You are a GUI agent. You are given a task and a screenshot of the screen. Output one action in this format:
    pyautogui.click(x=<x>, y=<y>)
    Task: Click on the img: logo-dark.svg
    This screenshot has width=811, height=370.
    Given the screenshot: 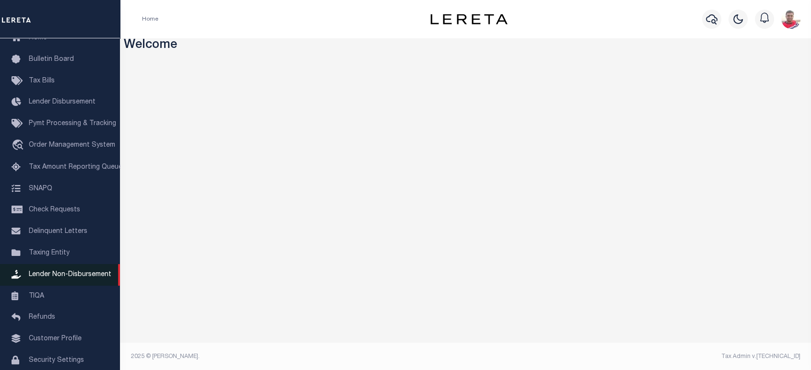 What is the action you would take?
    pyautogui.click(x=469, y=19)
    